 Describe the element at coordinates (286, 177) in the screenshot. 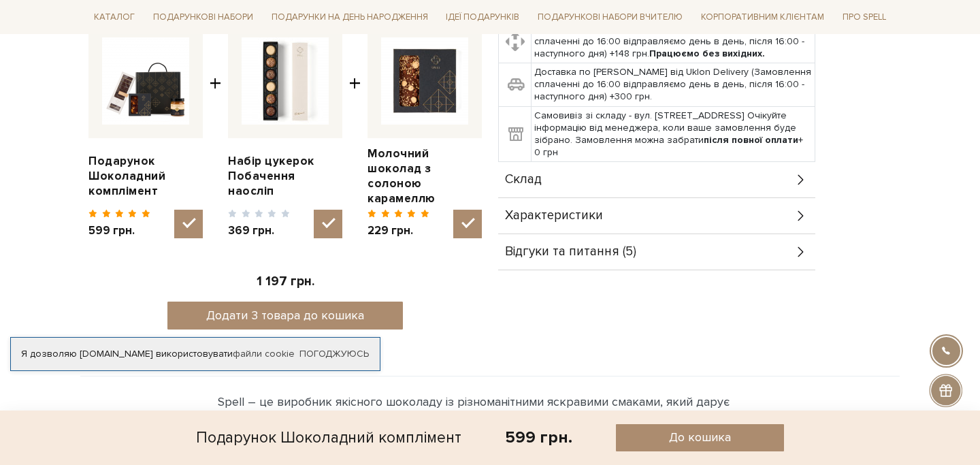

I see `a: Набір цукерок Побачення наосліп` at that location.